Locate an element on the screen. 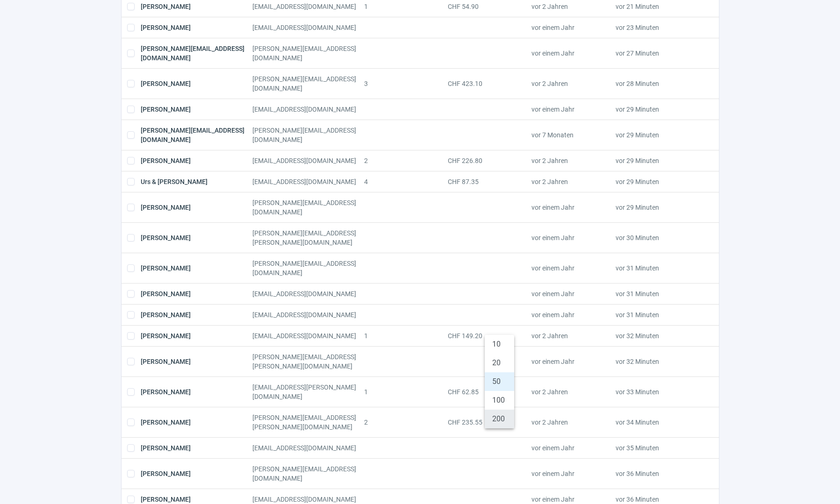 Image resolution: width=840 pixels, height=504 pixels. div: vor 35 Minuten is located at coordinates (657, 448).